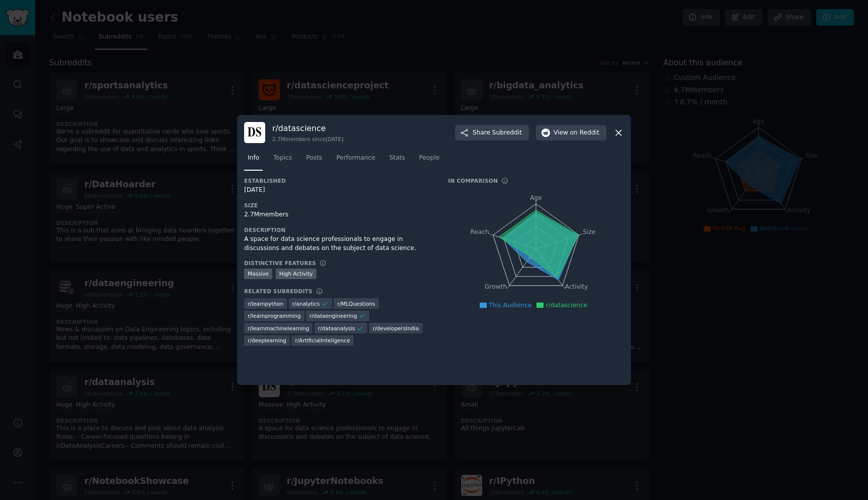 This screenshot has height=500, width=868. What do you see at coordinates (307, 128) in the screenshot?
I see `h3: r/ datascience` at bounding box center [307, 128].